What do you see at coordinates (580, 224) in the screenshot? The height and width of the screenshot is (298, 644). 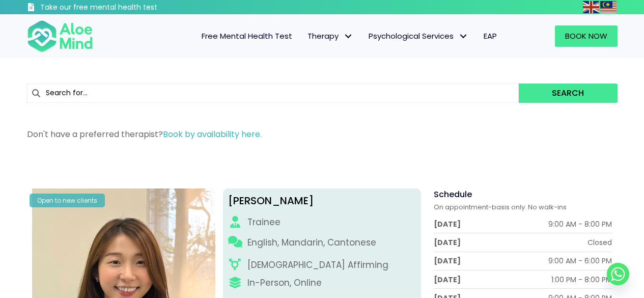 I see `div: 9:00 AM - 8:00 PM` at bounding box center [580, 224].